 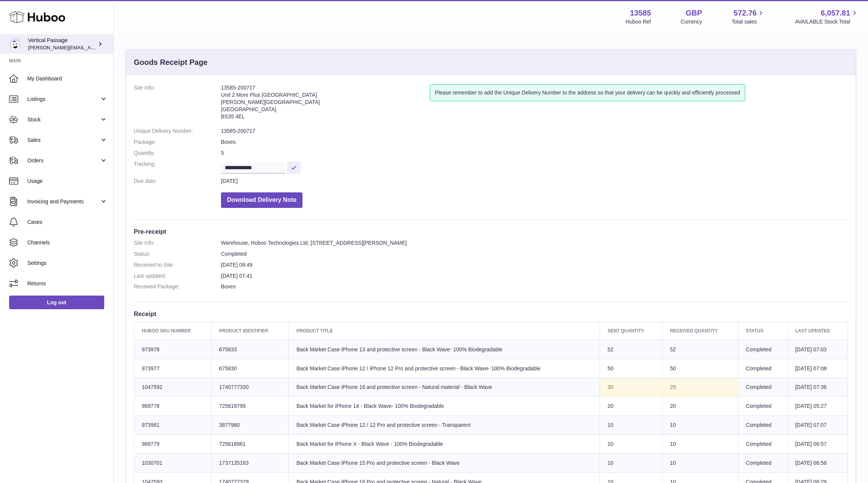 What do you see at coordinates (178, 265) in the screenshot?
I see `dt: Received to Site:` at bounding box center [178, 265].